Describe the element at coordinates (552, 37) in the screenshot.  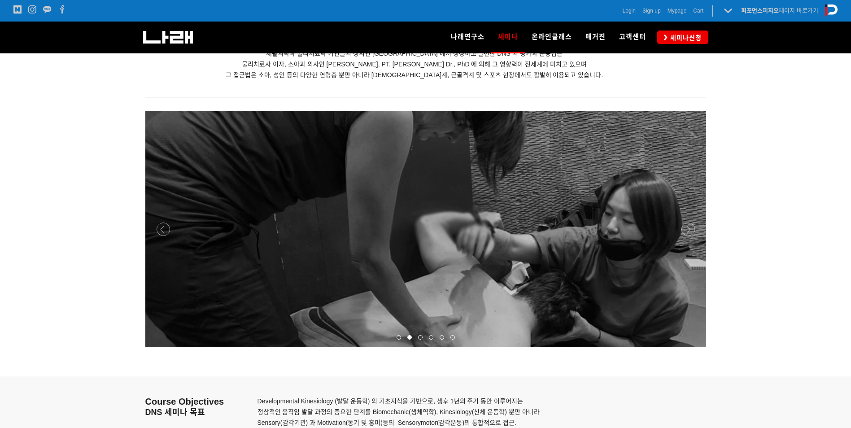
I see `span: 온라인클래스` at that location.